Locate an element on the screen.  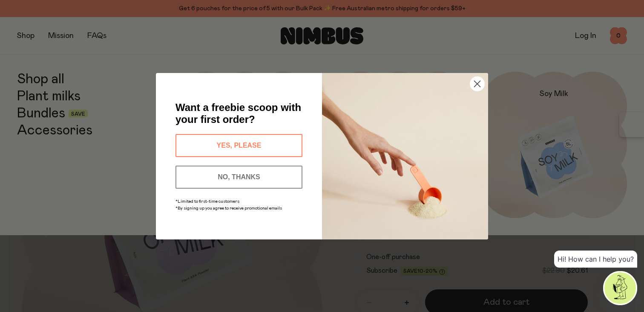
button: NO, THANKS is located at coordinates (239, 177).